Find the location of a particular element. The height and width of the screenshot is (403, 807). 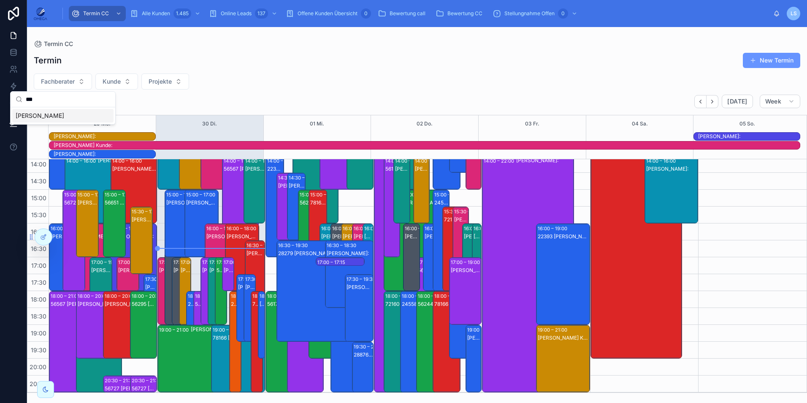

div: 16:30 – 18:30 is located at coordinates (262, 245).